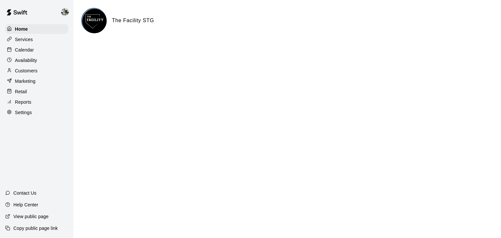  I want to click on a: Availability, so click(37, 60).